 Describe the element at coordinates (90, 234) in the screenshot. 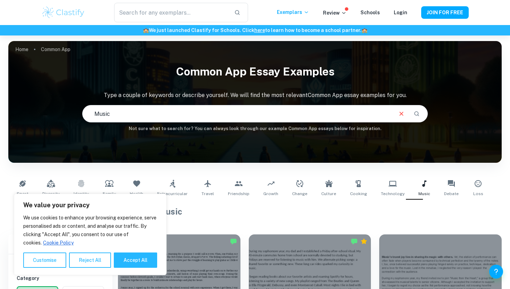

I see `div: We value your privacy` at that location.